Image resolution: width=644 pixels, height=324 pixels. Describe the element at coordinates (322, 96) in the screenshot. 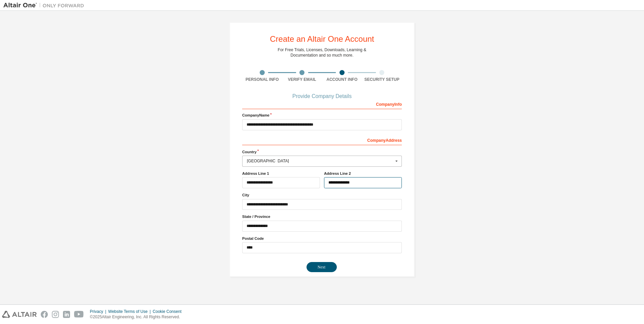

I see `div: Provide Company Details` at that location.